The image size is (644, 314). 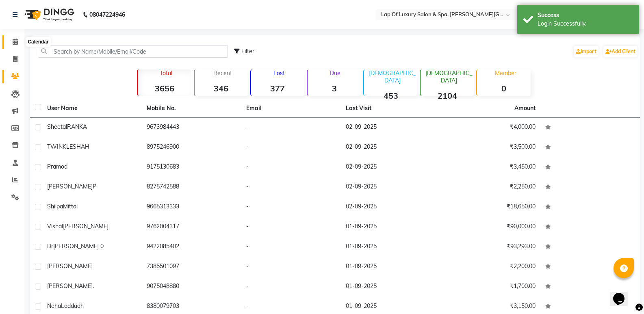 What do you see at coordinates (491, 167) in the screenshot?
I see `td: ₹3,450.00` at bounding box center [491, 167].